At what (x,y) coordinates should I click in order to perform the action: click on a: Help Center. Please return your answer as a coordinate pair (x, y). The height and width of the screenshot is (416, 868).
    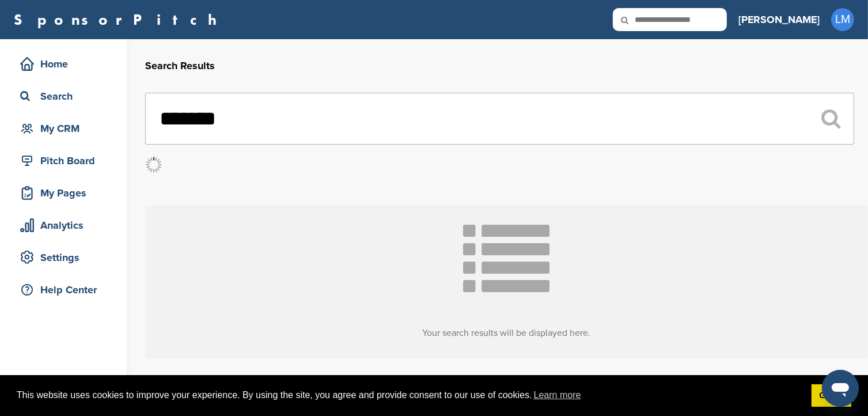
    Looking at the image, I should click on (64, 290).